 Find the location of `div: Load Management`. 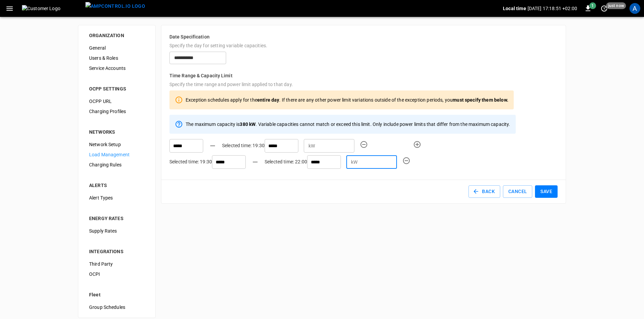

div: Load Management is located at coordinates (117, 154).